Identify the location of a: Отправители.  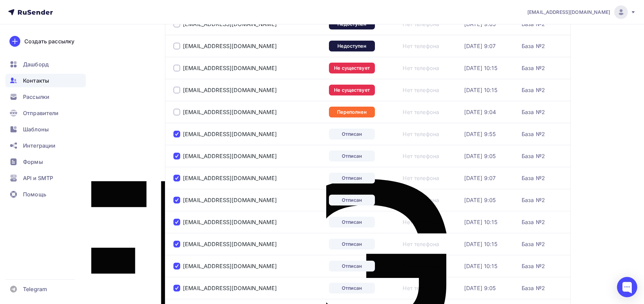
(46, 113).